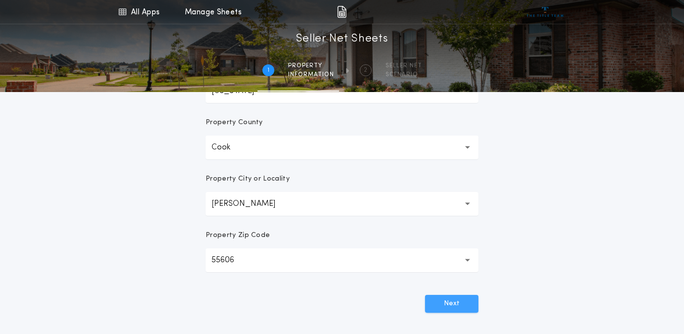 The image size is (684, 334). Describe the element at coordinates (365, 70) in the screenshot. I see `h2: 2` at that location.